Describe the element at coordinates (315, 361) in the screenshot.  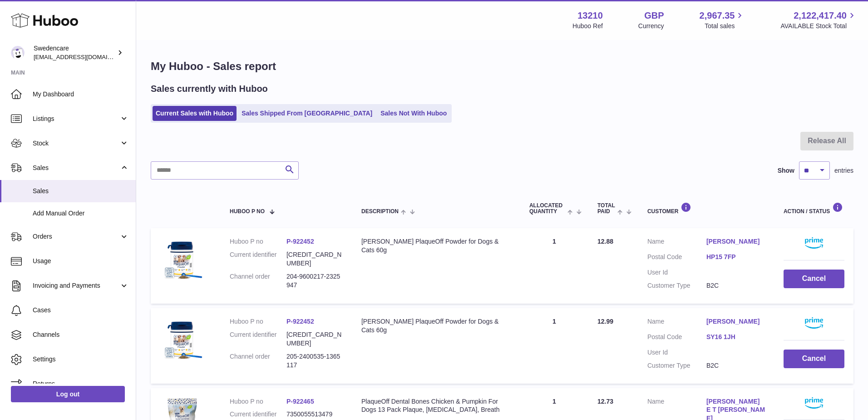
I see `dd: 205-2400535-1365117` at that location.